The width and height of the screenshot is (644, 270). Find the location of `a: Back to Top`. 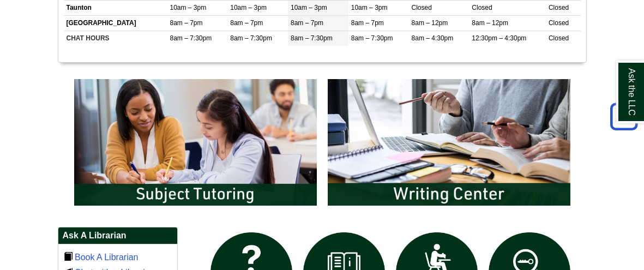

a: Back to Top is located at coordinates (624, 116).